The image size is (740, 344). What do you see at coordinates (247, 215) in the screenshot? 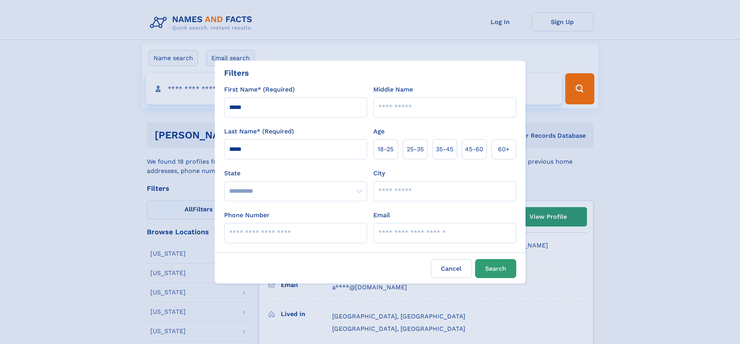
I see `label: Phone Number` at bounding box center [247, 215].